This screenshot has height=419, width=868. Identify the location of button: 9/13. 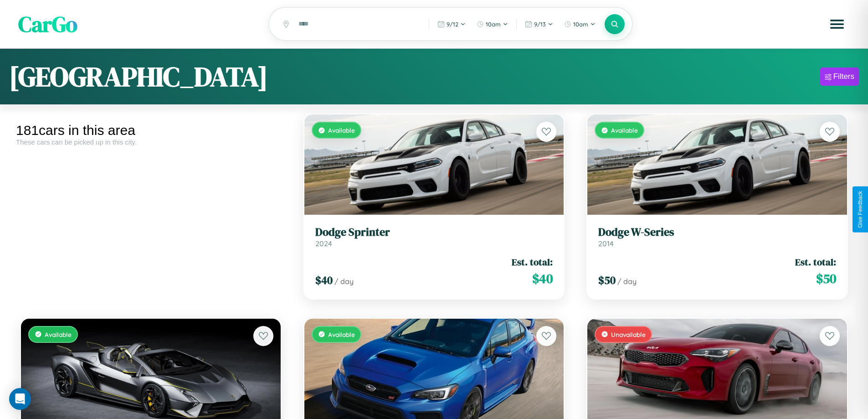
(539, 24).